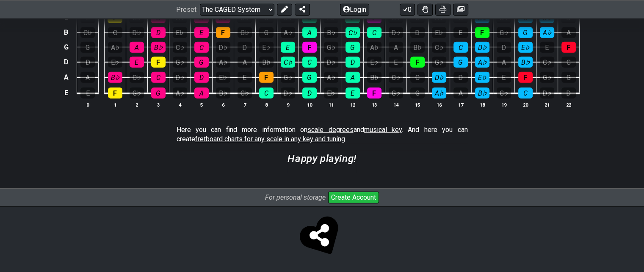  What do you see at coordinates (66, 77) in the screenshot?
I see `td: A` at bounding box center [66, 77].